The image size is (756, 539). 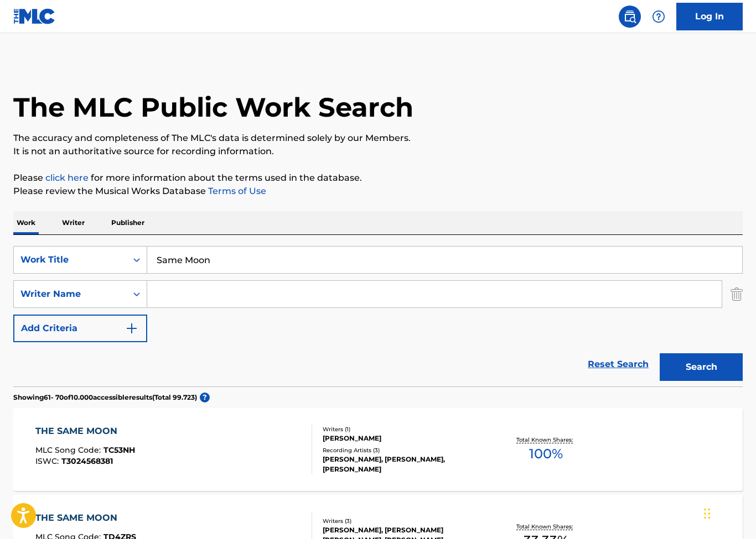 I want to click on img: Delete Criterion, so click(x=737, y=294).